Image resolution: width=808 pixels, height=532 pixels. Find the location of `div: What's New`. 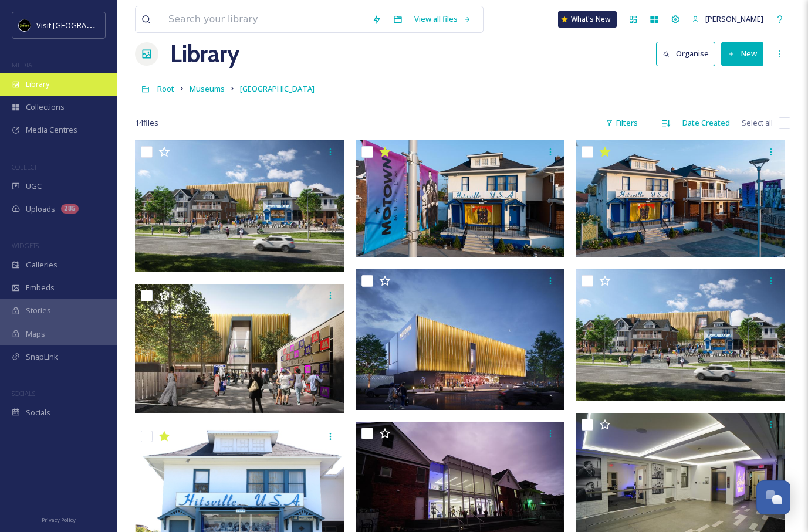

div: What's New is located at coordinates (588, 19).